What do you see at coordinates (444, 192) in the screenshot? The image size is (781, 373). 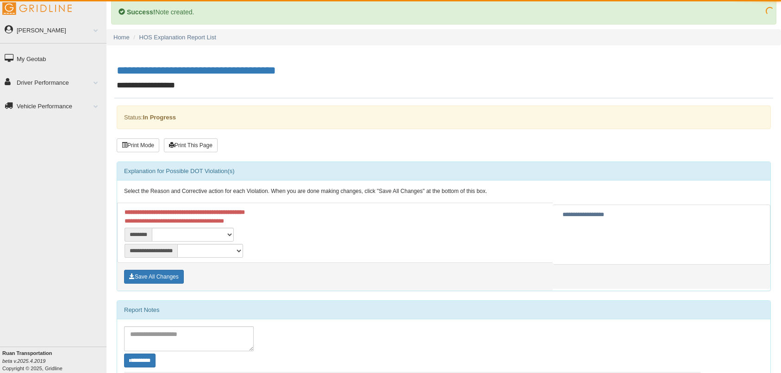 I see `div: Select the Reason and Corrective action for each Violation. When you are done making changes, cli...` at bounding box center [444, 192].